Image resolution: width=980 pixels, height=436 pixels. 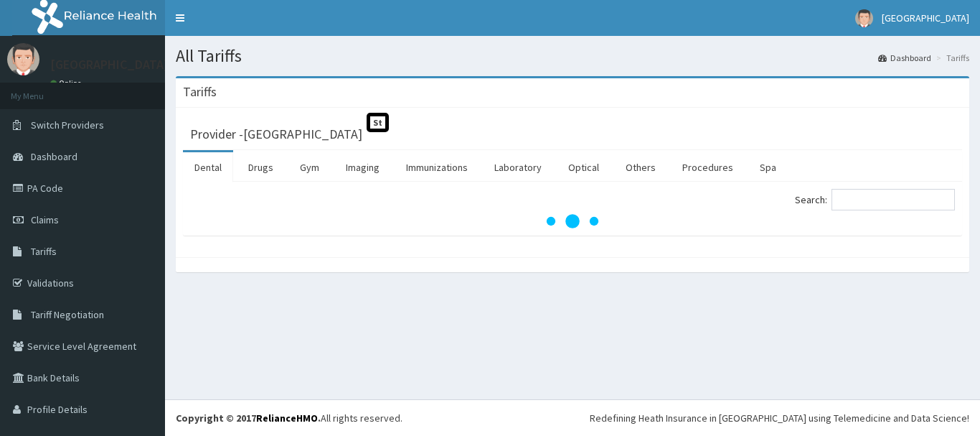 I want to click on span: Tariffs, so click(x=44, y=251).